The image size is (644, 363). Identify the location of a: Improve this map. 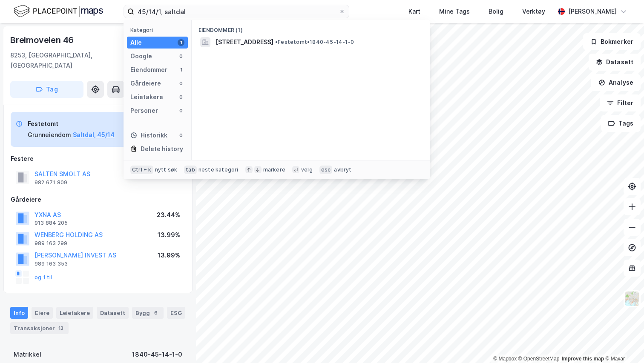
(583, 358).